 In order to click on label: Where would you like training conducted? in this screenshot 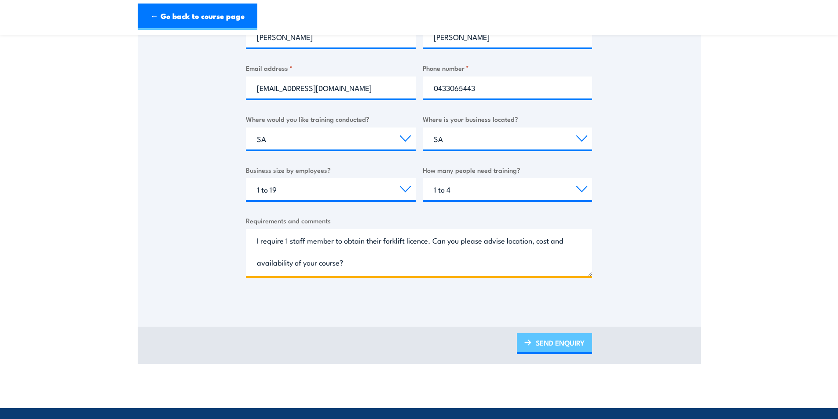, I will do `click(331, 119)`.